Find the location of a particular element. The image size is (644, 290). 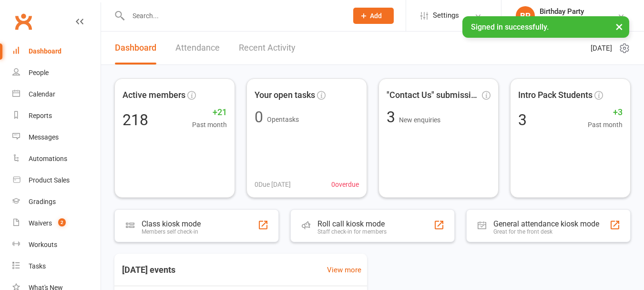

a: Automations is located at coordinates (56, 159).